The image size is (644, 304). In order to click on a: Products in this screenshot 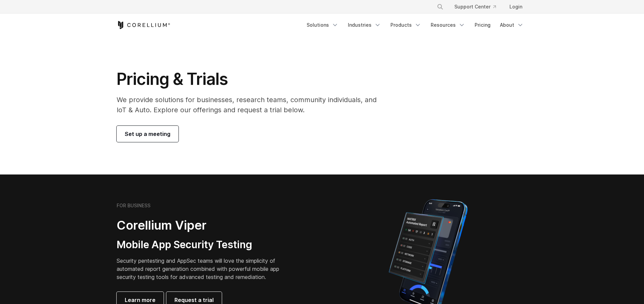, I will do `click(405, 25)`.